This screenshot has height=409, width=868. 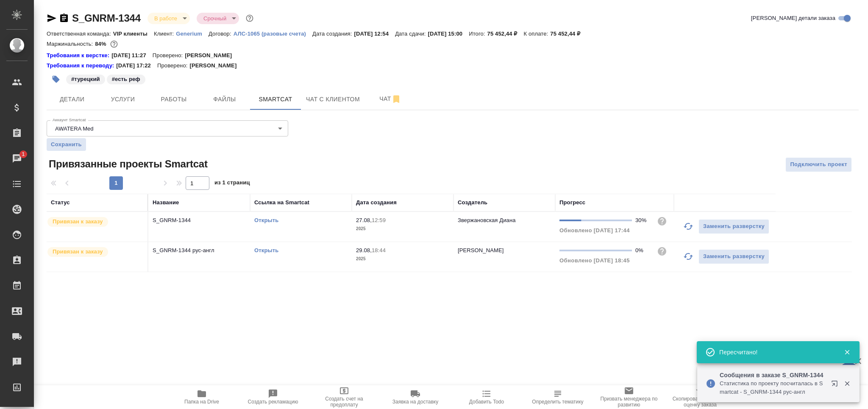 What do you see at coordinates (61, 203) in the screenshot?
I see `div: Статус` at bounding box center [61, 203].